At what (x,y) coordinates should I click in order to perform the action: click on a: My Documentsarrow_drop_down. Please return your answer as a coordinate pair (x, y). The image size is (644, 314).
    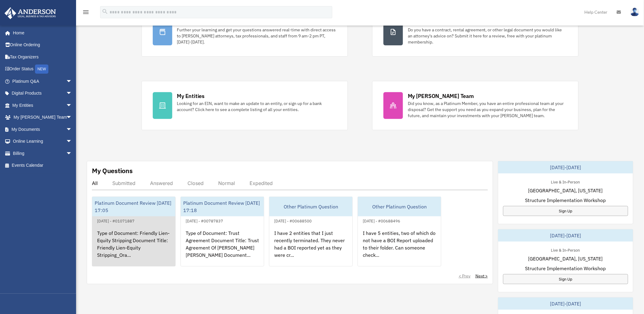
    Looking at the image, I should click on (43, 129).